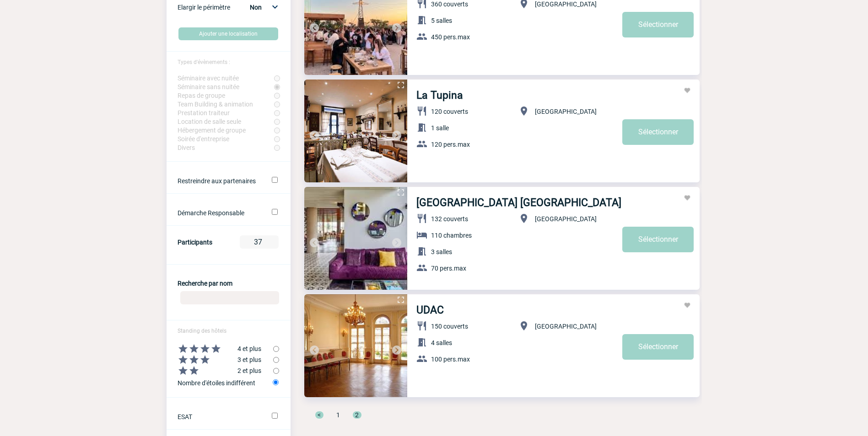 Image resolution: width=868 pixels, height=436 pixels. I want to click on input: Ne filtrer que sur les établissements ayant un partenariat avec IME, so click(275, 180).